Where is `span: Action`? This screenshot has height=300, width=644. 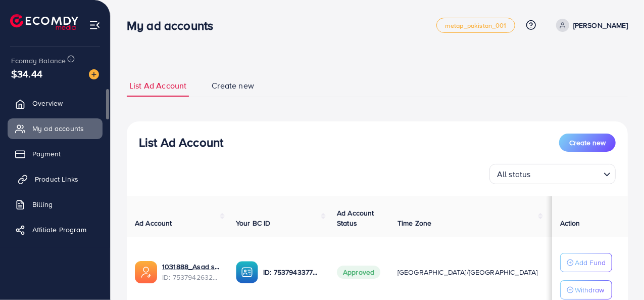
span: Action is located at coordinates (570, 223).